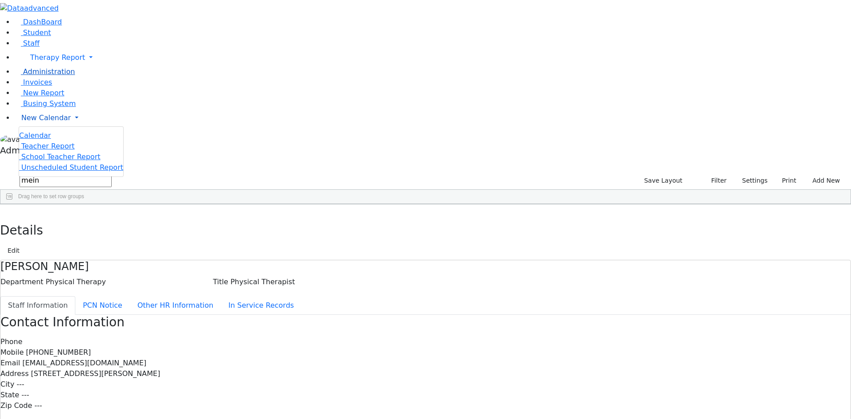 The height and width of the screenshot is (419, 851). Describe the element at coordinates (31, 43) in the screenshot. I see `span: Staff` at that location.